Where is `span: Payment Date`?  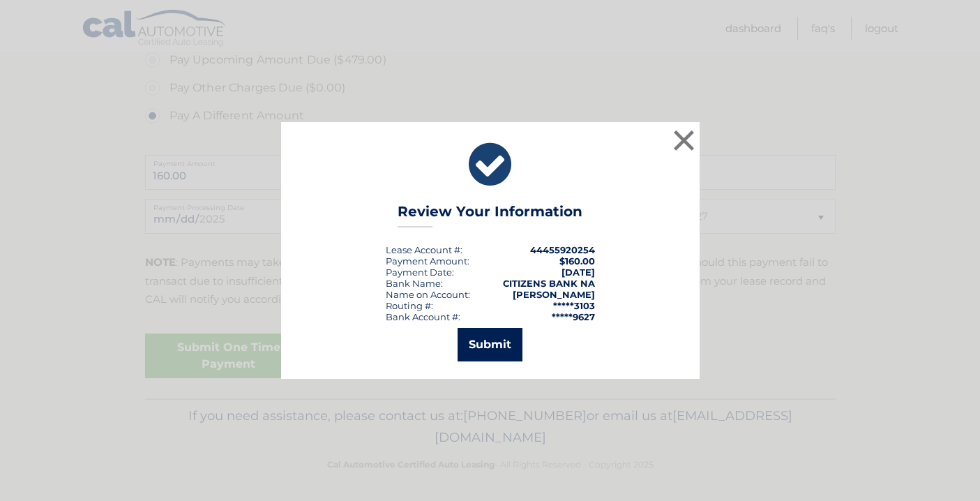 span: Payment Date is located at coordinates (418, 272).